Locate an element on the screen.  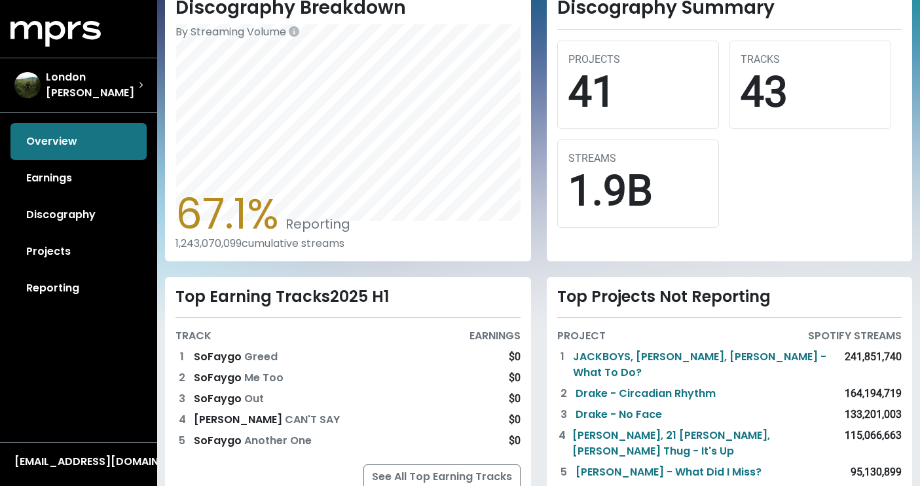
img: The selected account / producer is located at coordinates (28, 85).